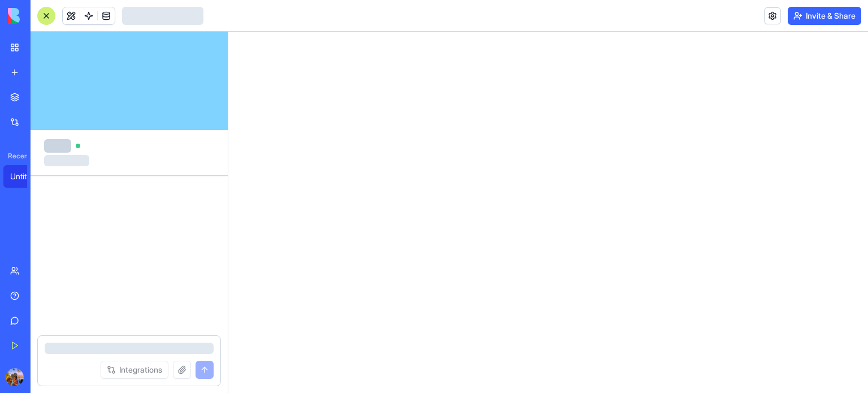 The image size is (868, 393). I want to click on img: logo, so click(43, 16).